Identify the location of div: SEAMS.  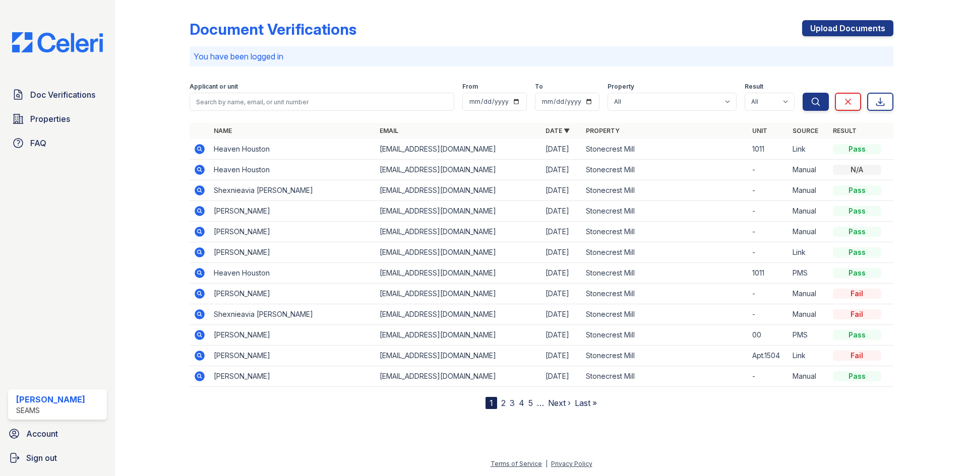
(50, 411).